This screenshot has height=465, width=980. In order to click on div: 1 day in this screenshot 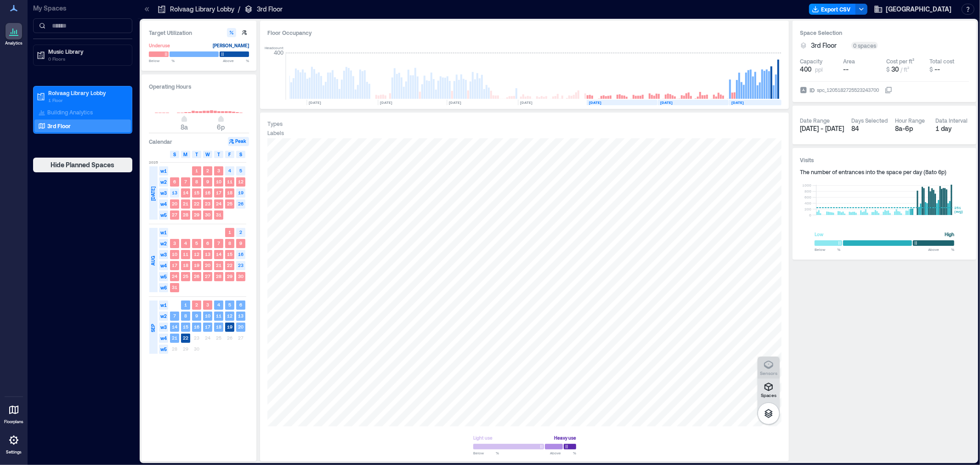, I will do `click(952, 129)`.